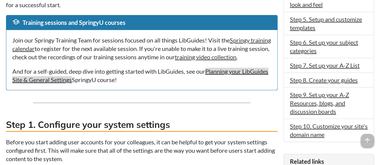 This screenshot has height=165, width=380. What do you see at coordinates (367, 141) in the screenshot?
I see `span: arrow_upward` at bounding box center [367, 141].